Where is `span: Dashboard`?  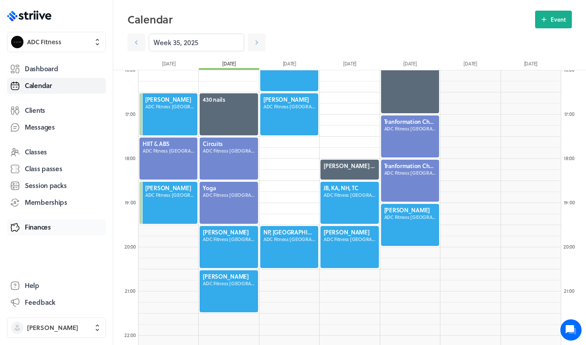
span: Dashboard is located at coordinates (41, 69).